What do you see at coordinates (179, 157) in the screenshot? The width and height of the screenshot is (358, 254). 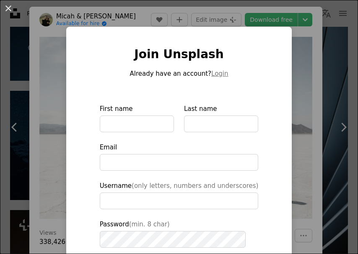 I see `label: Email` at bounding box center [179, 157].